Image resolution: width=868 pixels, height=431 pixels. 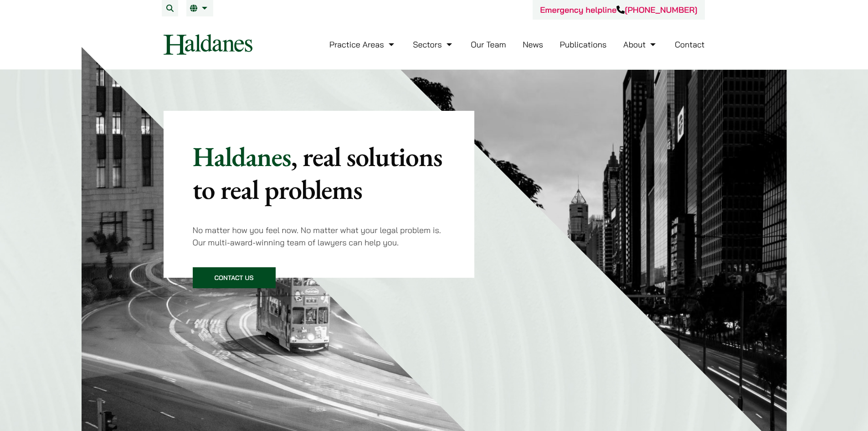 I want to click on a: About, so click(x=641, y=45).